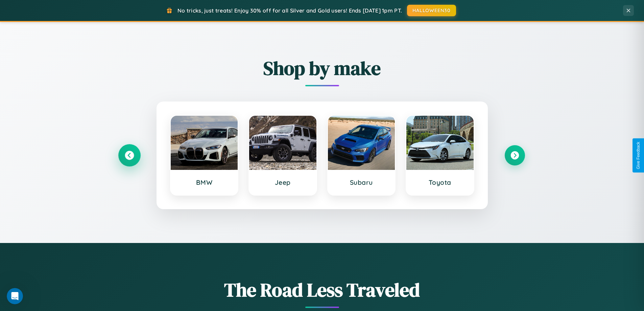  What do you see at coordinates (638, 155) in the screenshot?
I see `div: Give Feedback` at bounding box center [638, 155].